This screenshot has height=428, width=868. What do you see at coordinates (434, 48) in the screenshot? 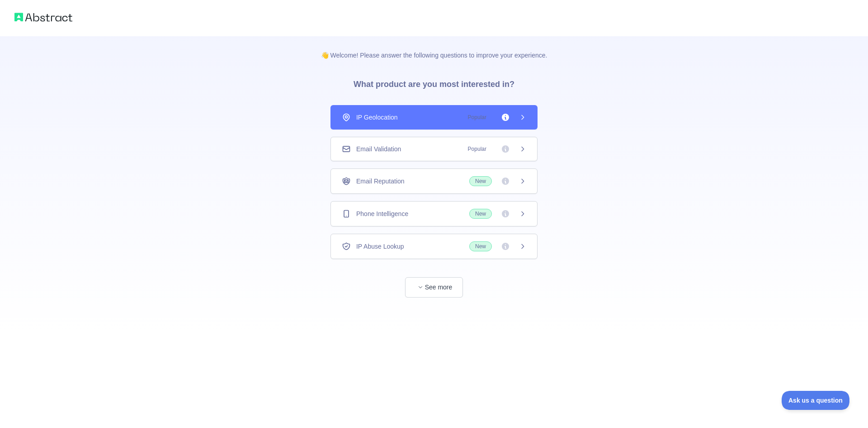
I see `p: 👋 Welcome! Please answer the following questions to improve your experience.` at bounding box center [434, 48].